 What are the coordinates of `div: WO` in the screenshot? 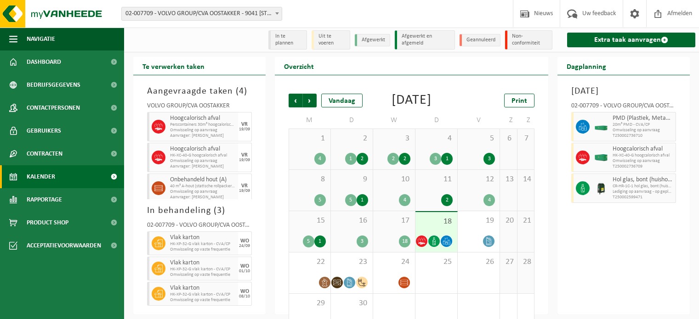 It's located at (244, 266).